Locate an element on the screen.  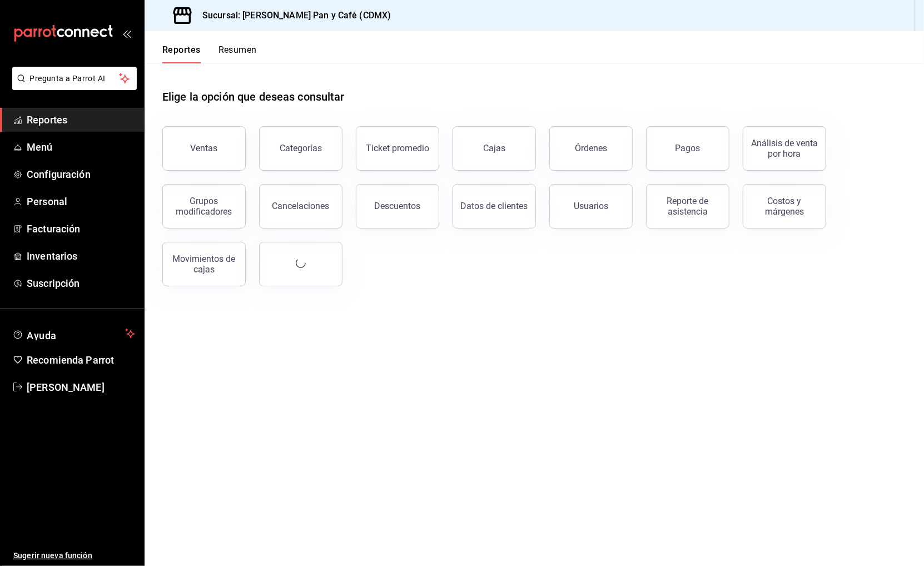
button: open_drawer_menu is located at coordinates (127, 33).